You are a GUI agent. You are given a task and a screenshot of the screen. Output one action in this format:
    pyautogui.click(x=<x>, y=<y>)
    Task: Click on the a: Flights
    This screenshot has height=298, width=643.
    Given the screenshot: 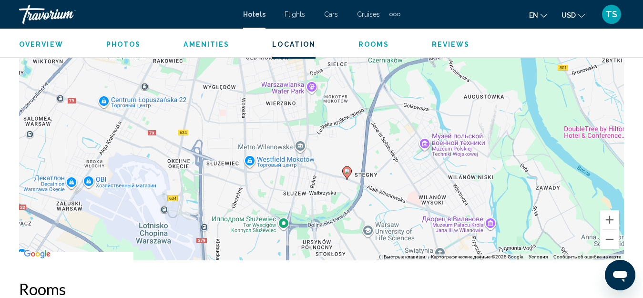 What is the action you would take?
    pyautogui.click(x=295, y=14)
    